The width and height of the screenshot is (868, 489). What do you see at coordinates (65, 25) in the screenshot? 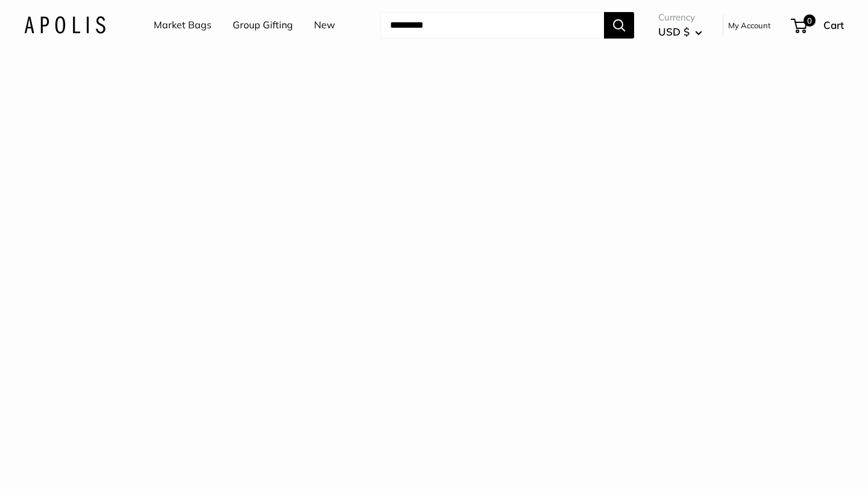
I see `img: Apolis` at bounding box center [65, 25].